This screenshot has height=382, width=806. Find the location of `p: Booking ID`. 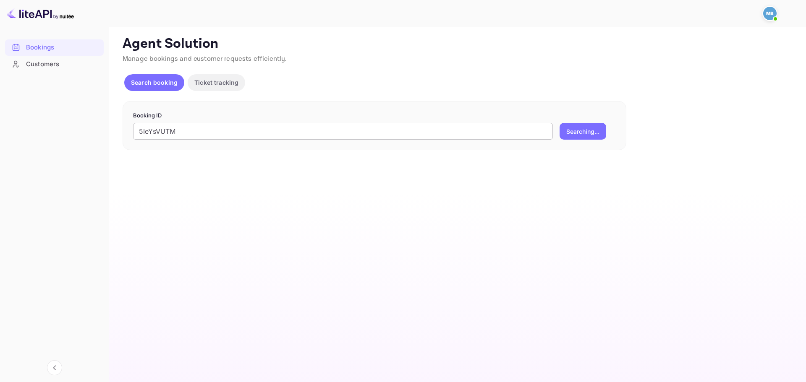

p: Booking ID is located at coordinates (374, 116).